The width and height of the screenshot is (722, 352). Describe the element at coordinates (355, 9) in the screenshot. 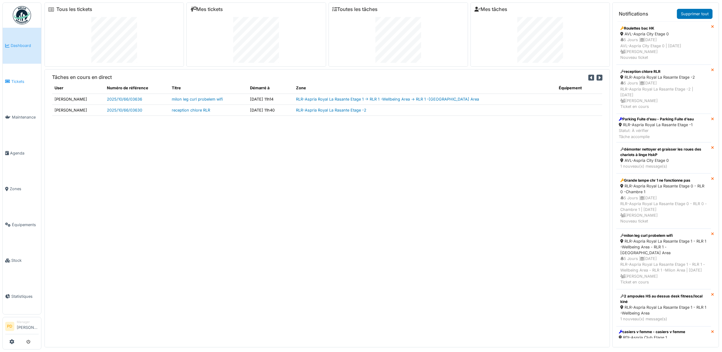

I see `a: Toutes les tâches` at that location.